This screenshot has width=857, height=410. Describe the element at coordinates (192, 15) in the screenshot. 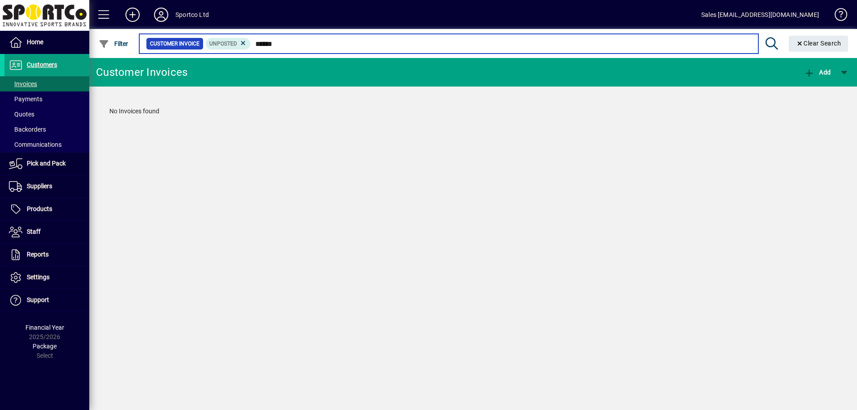

I see `div: Sportco Ltd` at that location.